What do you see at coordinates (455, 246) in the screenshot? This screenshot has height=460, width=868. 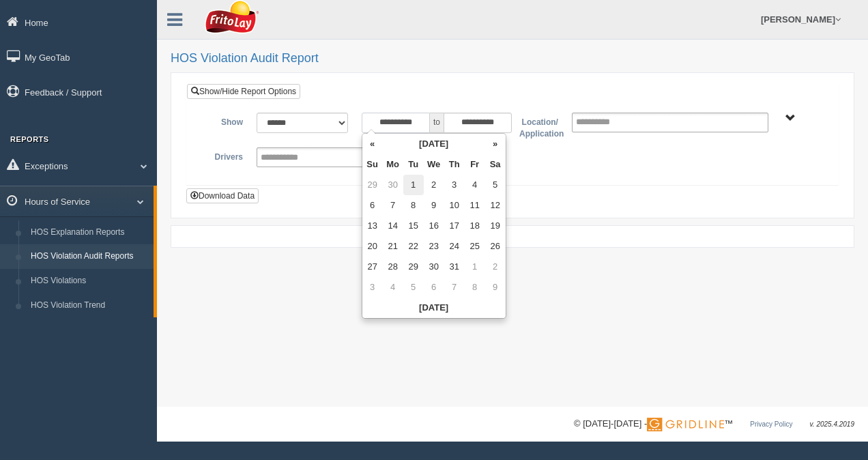 I see `td: 24` at bounding box center [455, 246].